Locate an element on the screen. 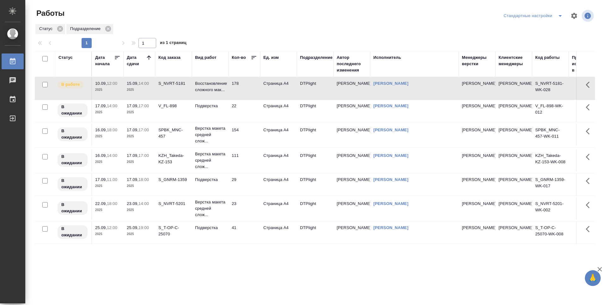 The width and height of the screenshot is (607, 305). td: SPBK_MNC-457-WK-011 is located at coordinates (550, 135).